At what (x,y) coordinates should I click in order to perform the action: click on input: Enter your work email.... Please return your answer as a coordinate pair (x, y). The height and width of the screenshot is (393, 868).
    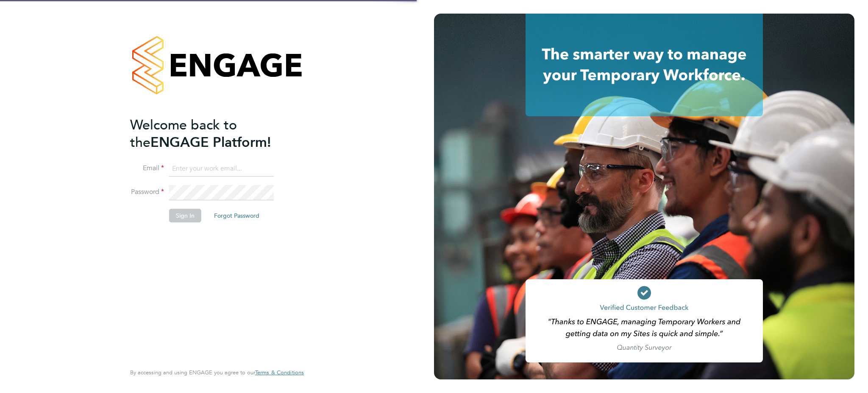
    Looking at the image, I should click on (221, 169).